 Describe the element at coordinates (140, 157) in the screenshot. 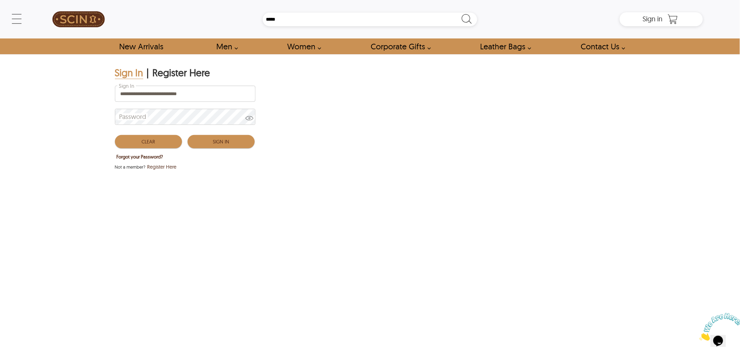

I see `button: Forgot your Password?` at that location.